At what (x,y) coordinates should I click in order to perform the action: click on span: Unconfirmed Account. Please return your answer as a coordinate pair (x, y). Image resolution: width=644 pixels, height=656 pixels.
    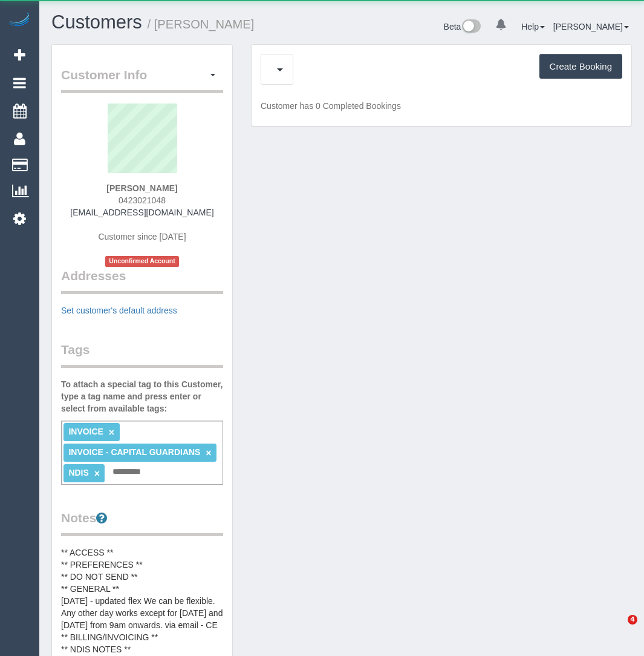
    Looking at the image, I should click on (142, 261).